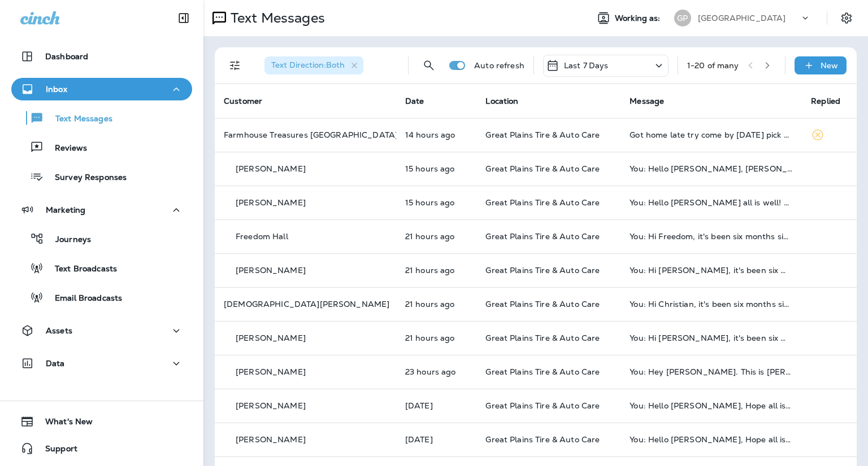  What do you see at coordinates (711, 440) in the screenshot?
I see `div: You: Hello Jamie, Hope all is well! This is Justin at Great Plains Tire & Auto Care, I wanted to ...` at bounding box center [711, 440].